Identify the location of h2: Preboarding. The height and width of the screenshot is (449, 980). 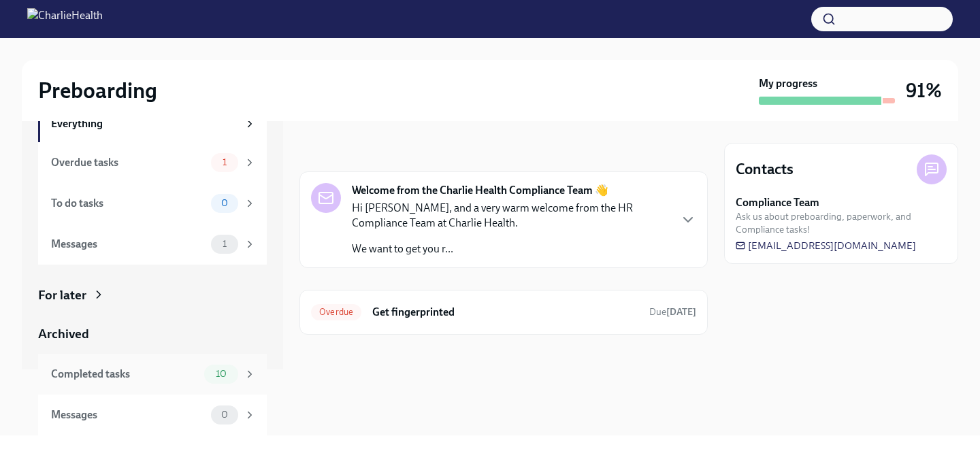
(97, 91).